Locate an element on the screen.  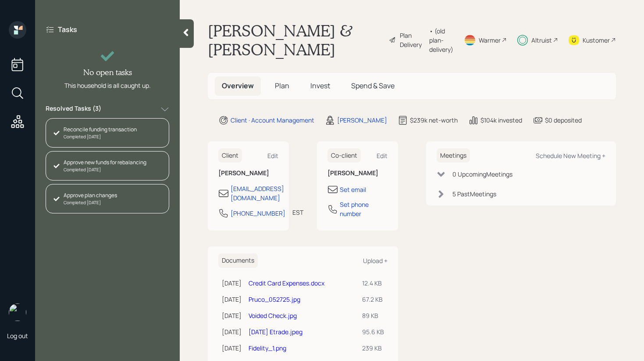
h6: Meetings is located at coordinates (453, 155).